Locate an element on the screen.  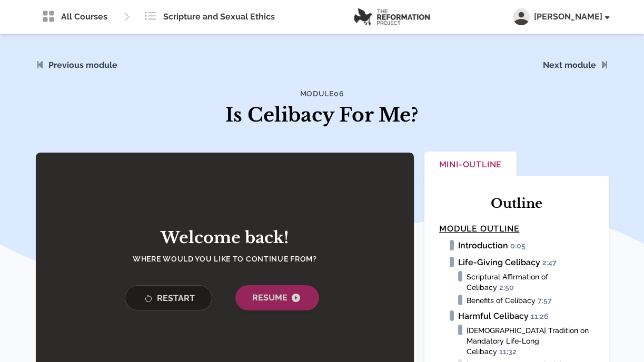
h4: Where would you like to continue from? is located at coordinates (225, 259).